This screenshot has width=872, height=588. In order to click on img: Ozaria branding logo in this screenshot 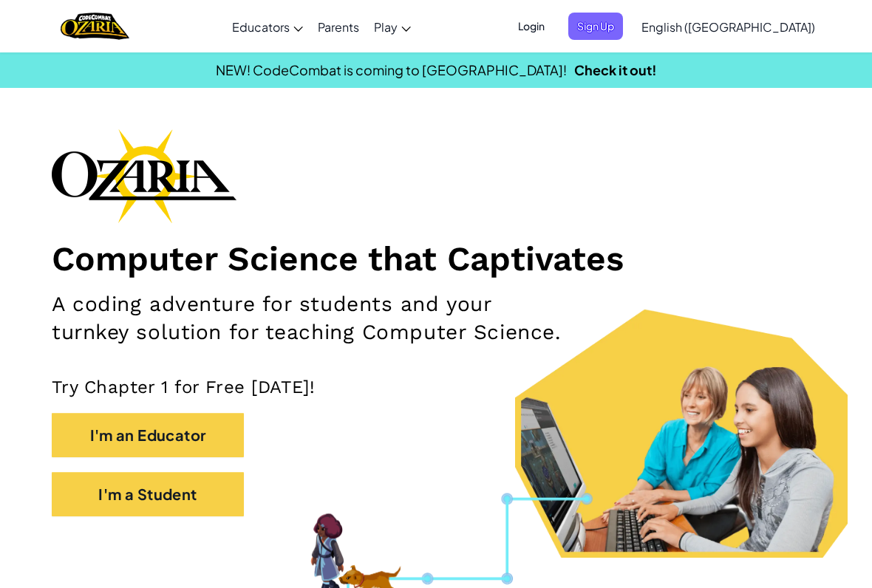, I will do `click(144, 176)`.